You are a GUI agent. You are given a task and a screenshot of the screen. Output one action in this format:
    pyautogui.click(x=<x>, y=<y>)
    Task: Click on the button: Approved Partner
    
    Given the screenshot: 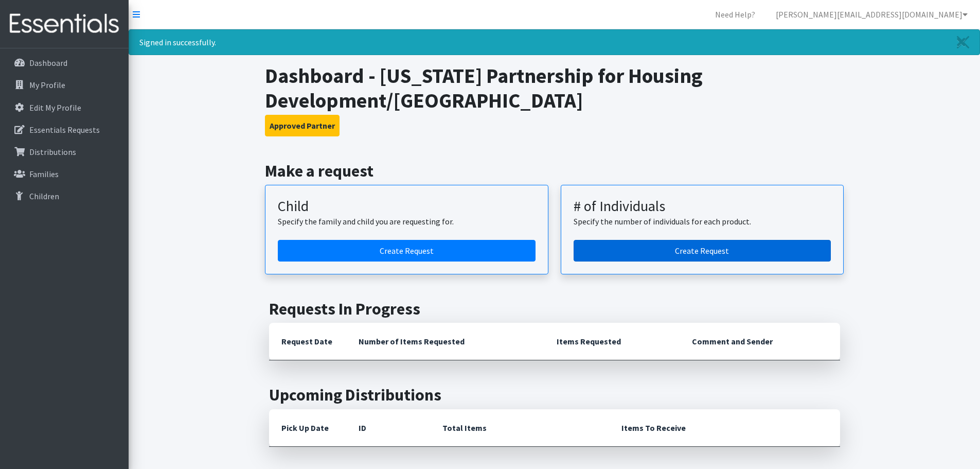 What is the action you would take?
    pyautogui.click(x=302, y=125)
    